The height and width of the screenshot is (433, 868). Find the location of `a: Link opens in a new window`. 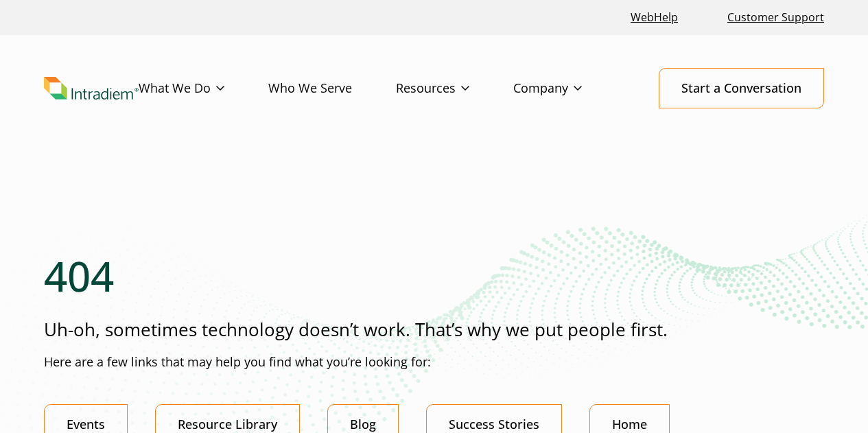

a: Link opens in a new window is located at coordinates (653, 17).